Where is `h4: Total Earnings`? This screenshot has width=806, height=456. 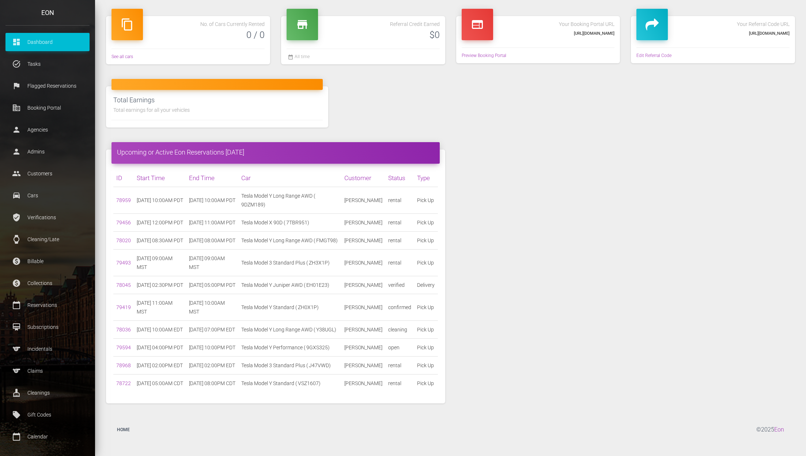
h4: Total Earnings is located at coordinates (217, 100).